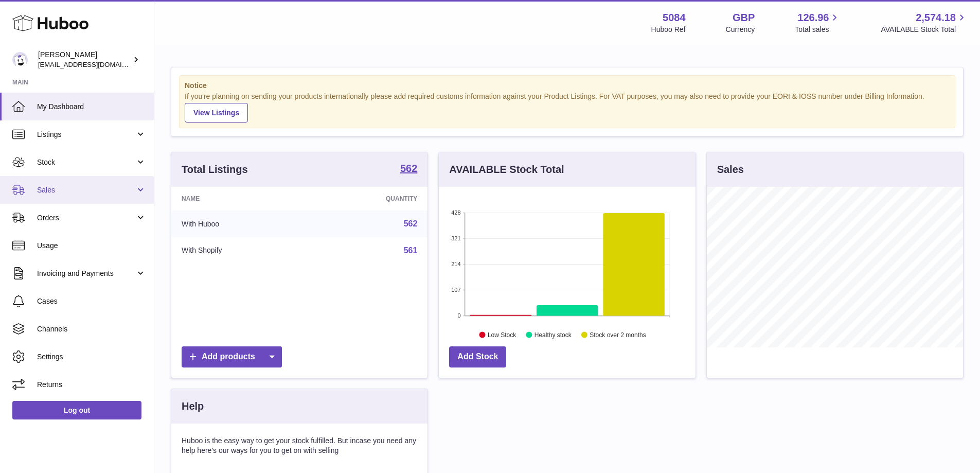  What do you see at coordinates (818, 30) in the screenshot?
I see `span: Total sales` at bounding box center [818, 30].